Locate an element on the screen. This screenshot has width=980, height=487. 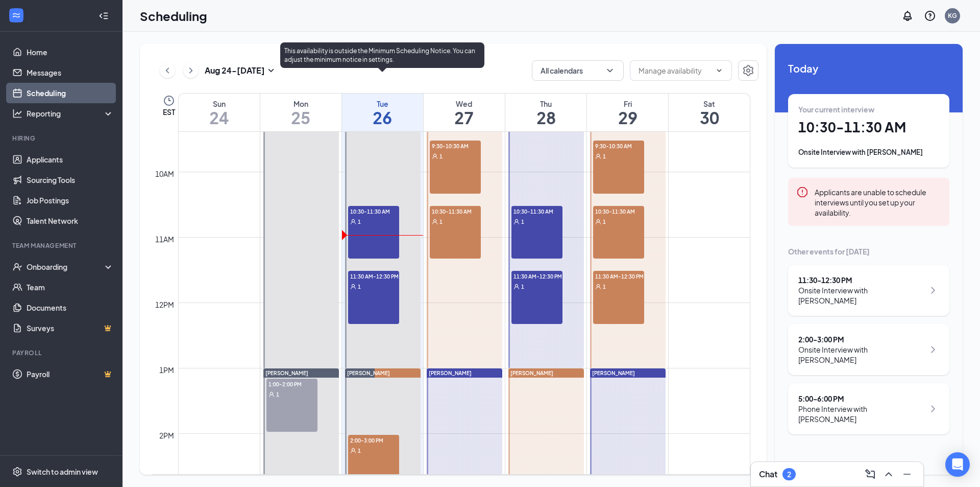
div: 12pm is located at coordinates (164, 304).